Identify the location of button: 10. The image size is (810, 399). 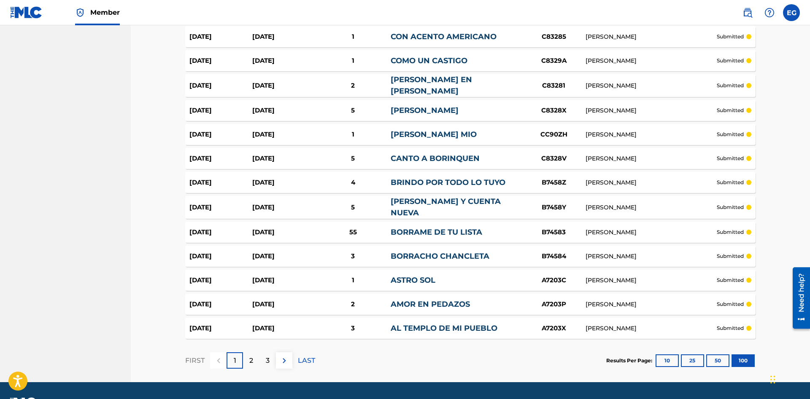
(667, 361).